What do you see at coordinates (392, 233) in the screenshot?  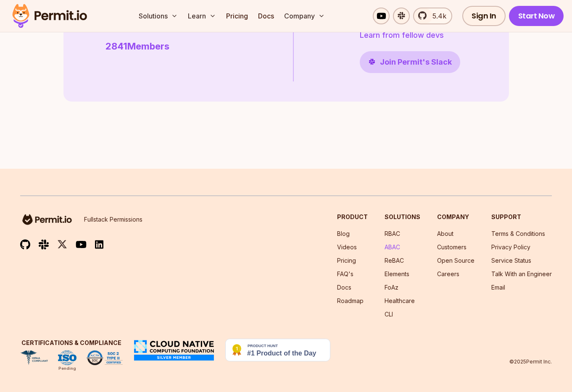 I see `a: RBAC` at bounding box center [392, 233].